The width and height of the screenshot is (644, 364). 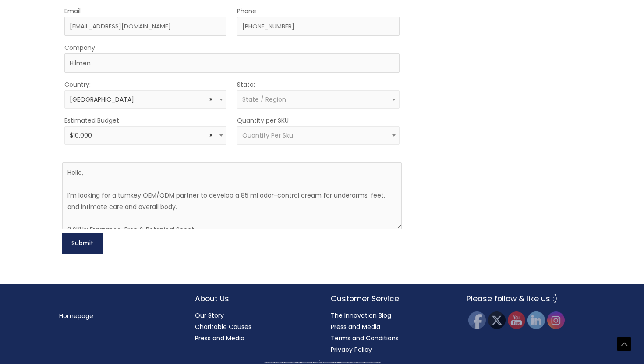 What do you see at coordinates (263, 121) in the screenshot?
I see `label: Quantity per SKU` at bounding box center [263, 121].